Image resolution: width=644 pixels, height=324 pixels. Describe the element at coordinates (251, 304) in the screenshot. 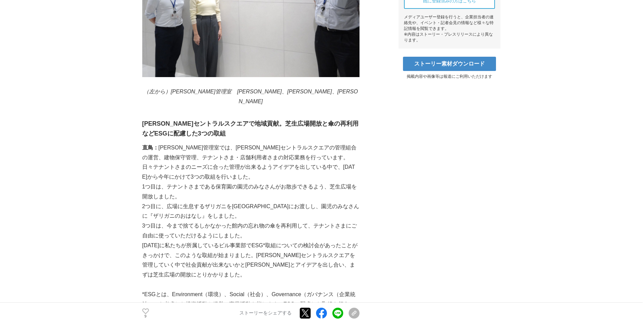

I see `p: *ESGとは、Environment（環境）、Social（社会）、Governance（ガバナンス（企業統治））を考慮した投資活動や経営・事業活動を指します。ESGに配慮した取組を行うことは、...` at that location.